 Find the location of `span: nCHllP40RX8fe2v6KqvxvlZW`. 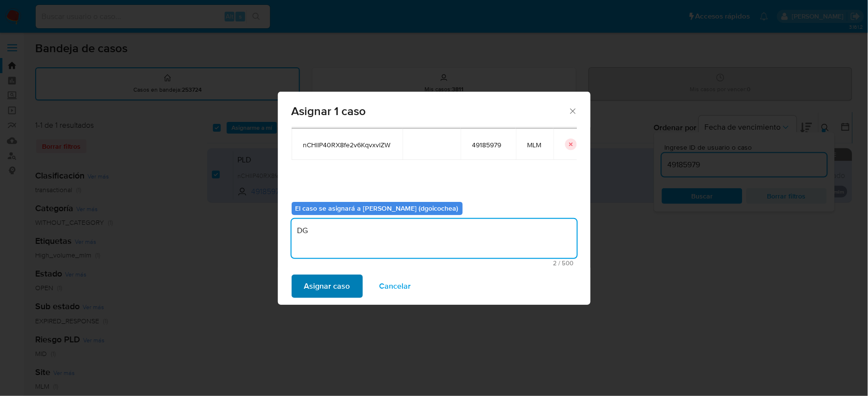

span: nCHllP40RX8fe2v6KqvxvlZW is located at coordinates (347, 145).